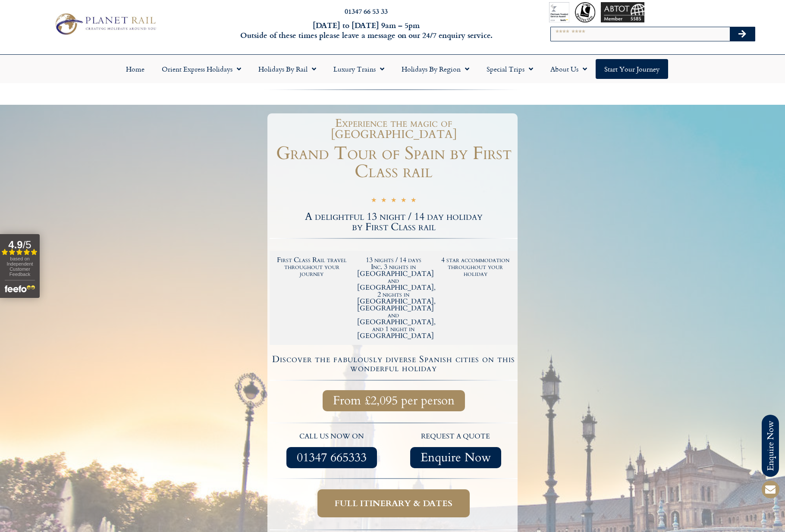 The image size is (785, 532). Describe the element at coordinates (394, 401) in the screenshot. I see `span: From £2,095 per person` at that location.